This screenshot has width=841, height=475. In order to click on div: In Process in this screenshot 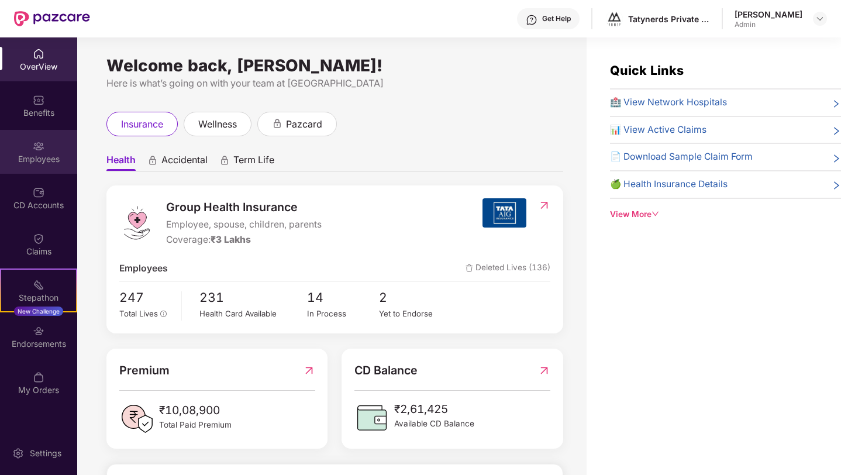, I will do `click(343, 313)`.